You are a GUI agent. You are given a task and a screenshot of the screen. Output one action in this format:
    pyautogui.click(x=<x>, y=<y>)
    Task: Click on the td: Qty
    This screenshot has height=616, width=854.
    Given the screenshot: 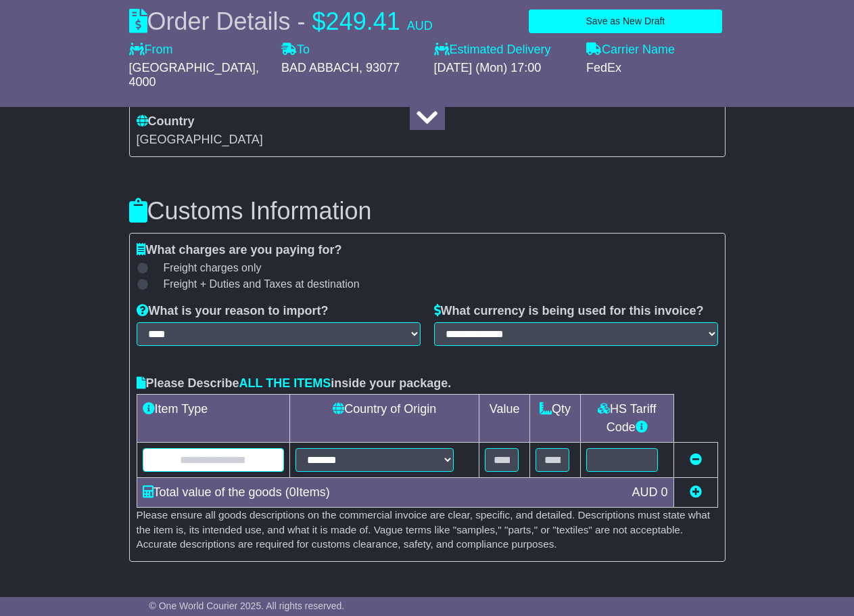 What is the action you would take?
    pyautogui.click(x=555, y=418)
    